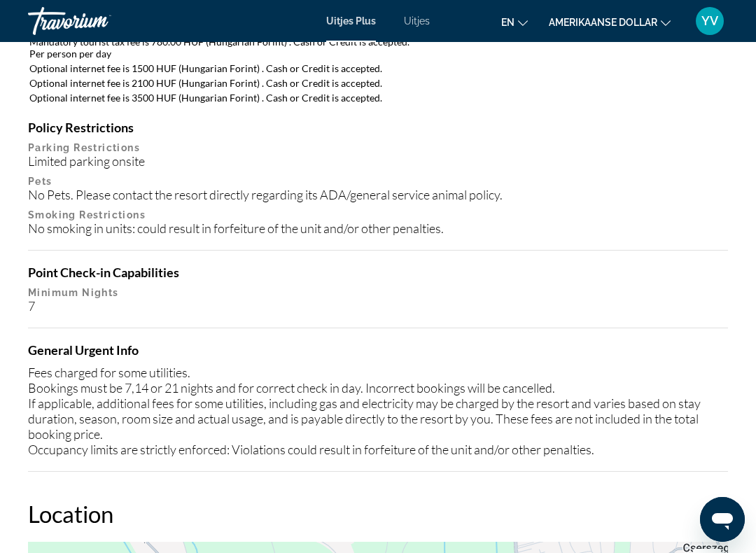  I want to click on td: Optional internet fee is 1500 HUF (Hungarian Forint) . Cash or Credit is accepted., so click(378, 68).